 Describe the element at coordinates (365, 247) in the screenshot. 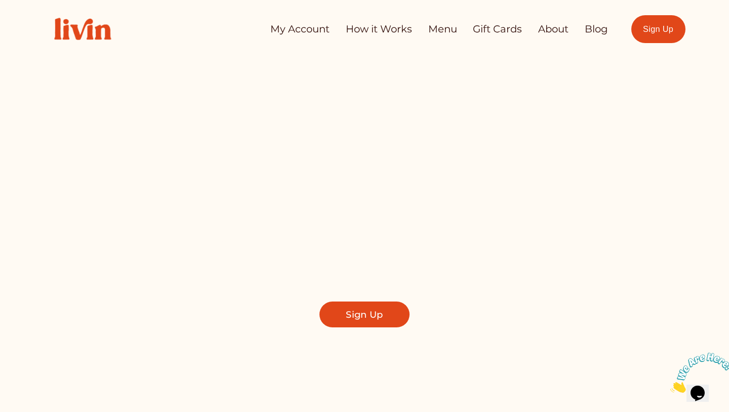

I see `span: Find a local chef who prepares customized, healthy meals in your kitchen` at that location.